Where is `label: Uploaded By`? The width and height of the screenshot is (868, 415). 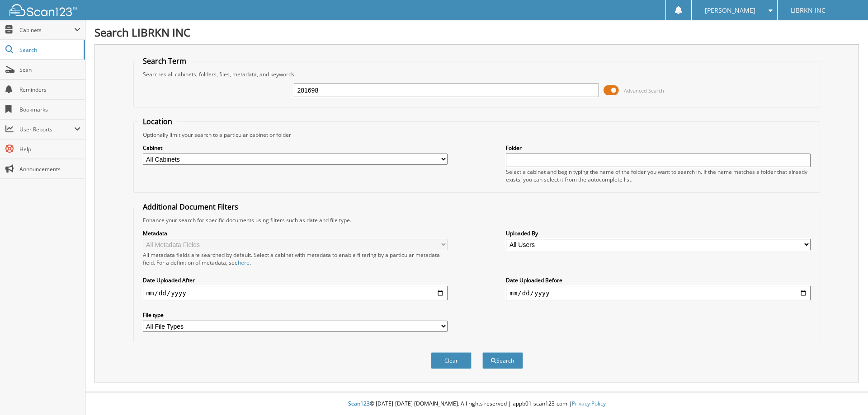 label: Uploaded By is located at coordinates (658, 233).